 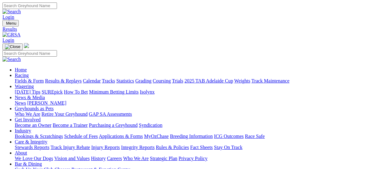 I want to click on a: Breeding Information, so click(x=191, y=136).